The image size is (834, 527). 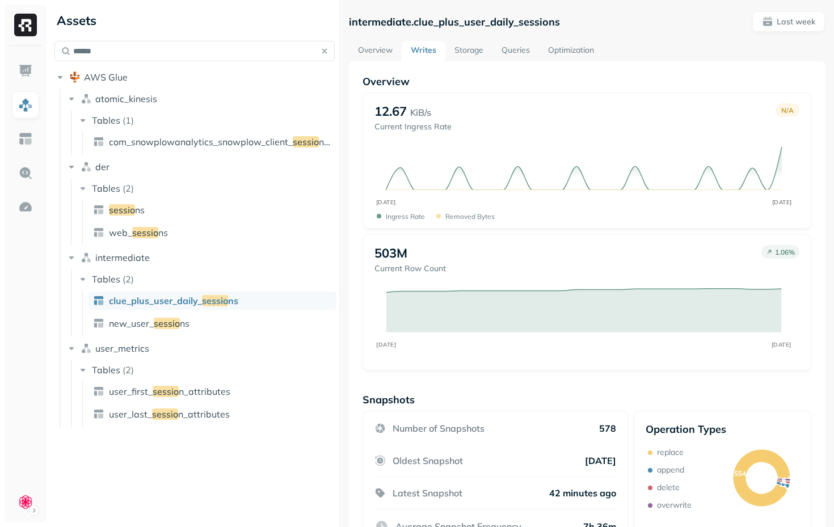 I want to click on span: com_snowplowanalytics_snowplow_client_, so click(x=201, y=142).